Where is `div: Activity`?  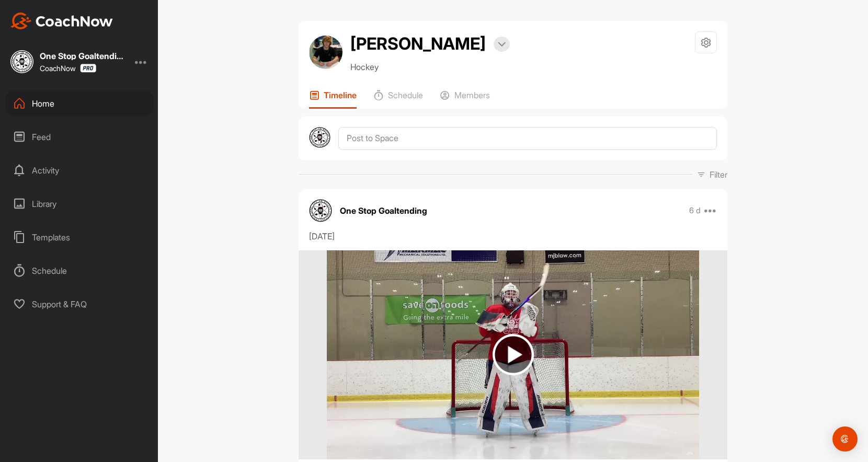
div: Activity is located at coordinates (79, 170).